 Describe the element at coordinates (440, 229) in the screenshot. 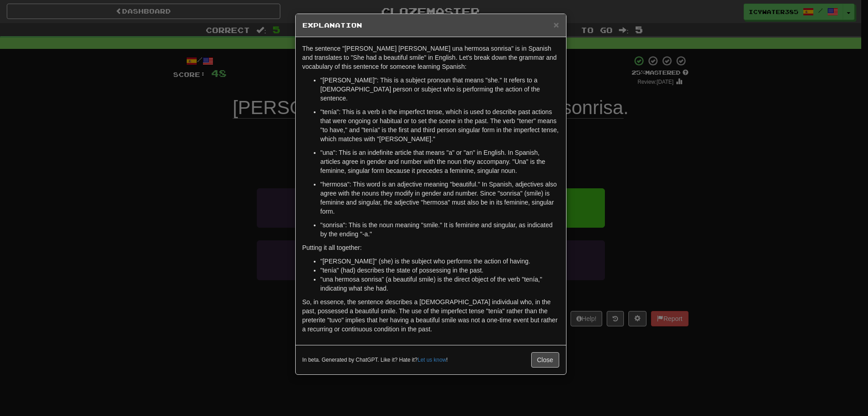

I see `p: "sonrisa": This is the noun meaning "smile." It is feminine and singular, as indicated by the end...` at that location.